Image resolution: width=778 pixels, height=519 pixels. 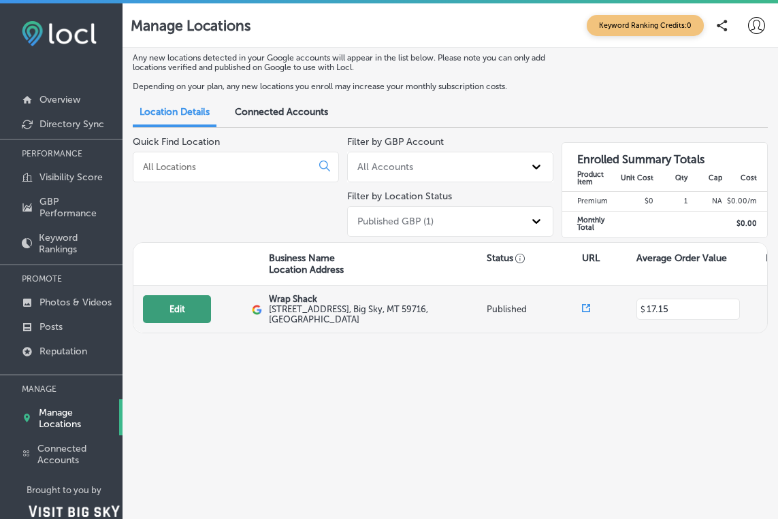 What do you see at coordinates (591, 201) in the screenshot?
I see `td: Premium` at bounding box center [591, 201].